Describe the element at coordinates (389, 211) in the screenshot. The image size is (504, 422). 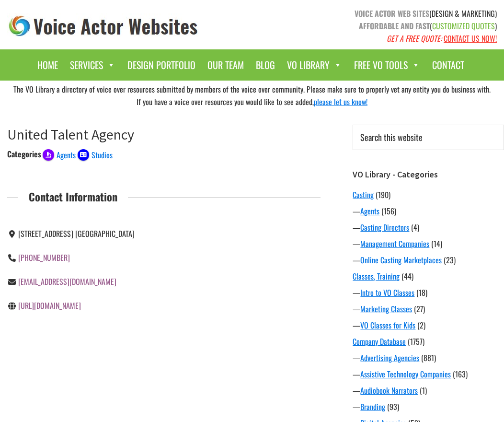
I see `span: (156)` at that location.